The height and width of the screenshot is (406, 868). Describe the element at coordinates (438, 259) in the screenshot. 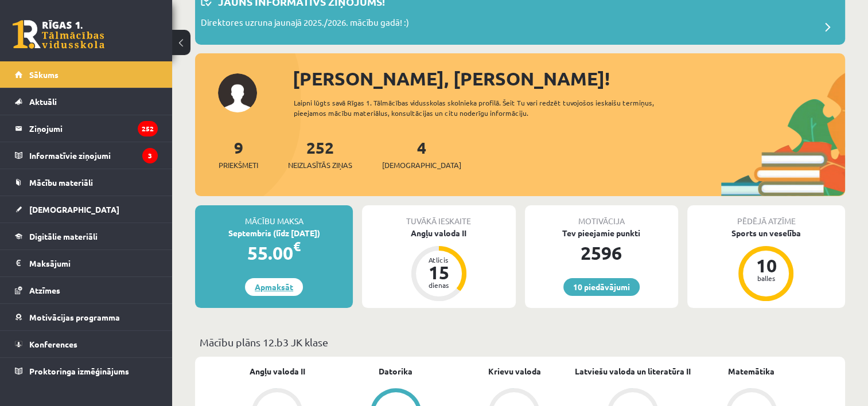

I see `div: Atlicis` at that location.